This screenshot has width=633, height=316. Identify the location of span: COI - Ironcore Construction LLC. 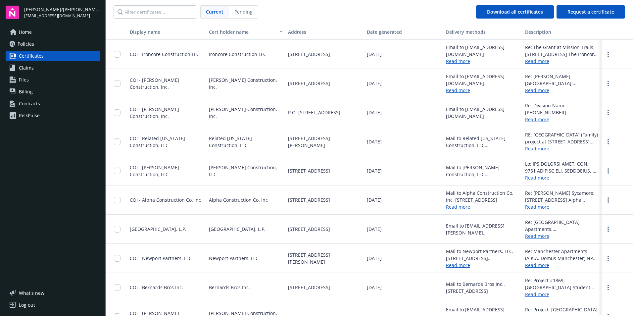
(165, 54).